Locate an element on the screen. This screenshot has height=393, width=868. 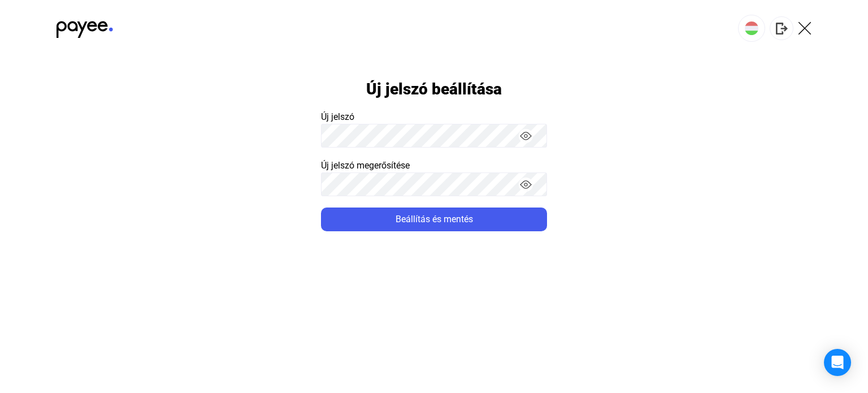
img: black-payee-blue-dot.svg is located at coordinates (85, 26).